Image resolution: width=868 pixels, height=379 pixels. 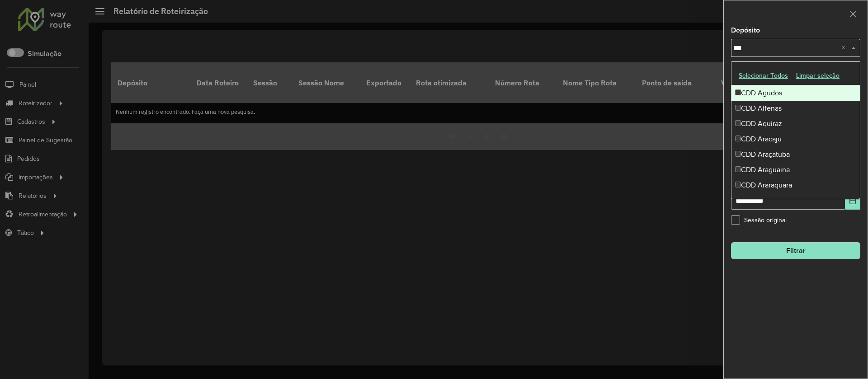 I want to click on div: CDD Aquiraz, so click(x=796, y=124).